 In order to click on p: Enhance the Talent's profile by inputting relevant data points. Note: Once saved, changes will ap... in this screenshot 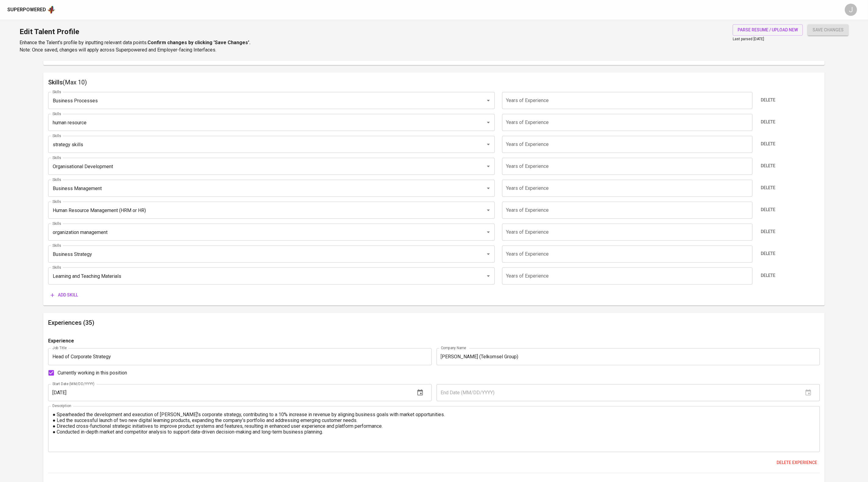, I will do `click(135, 46)`.